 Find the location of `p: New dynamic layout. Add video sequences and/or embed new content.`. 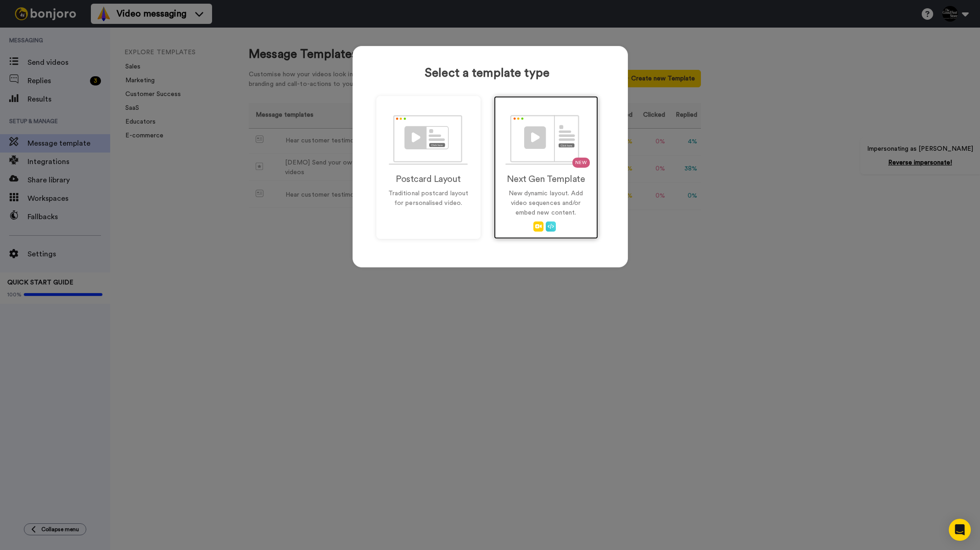

p: New dynamic layout. Add video sequences and/or embed new content. is located at coordinates (546, 203).